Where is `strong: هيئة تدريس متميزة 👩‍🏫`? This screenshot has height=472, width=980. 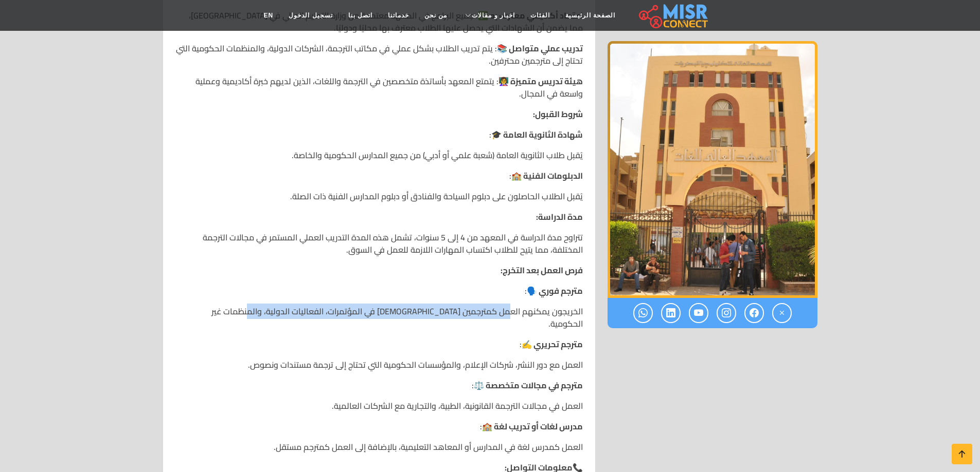 strong: هيئة تدريس متميزة 👩‍🏫 is located at coordinates (540, 81).